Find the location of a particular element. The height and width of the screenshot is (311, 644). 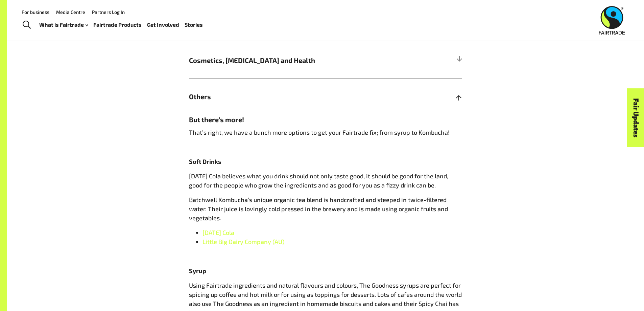

a: Partners Log In is located at coordinates (108, 12).